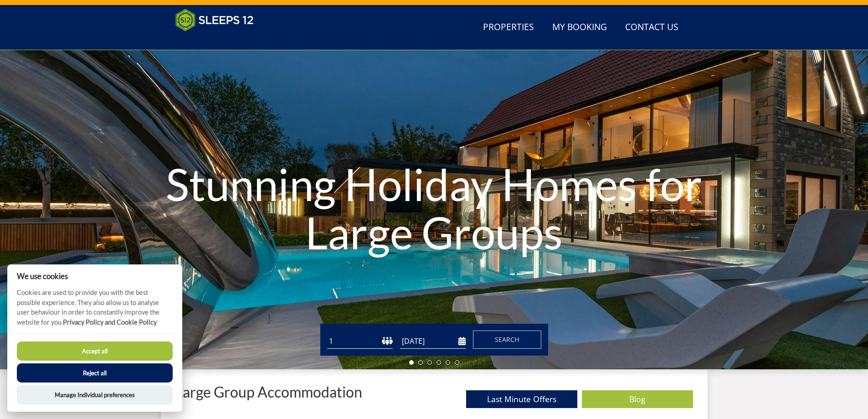 The height and width of the screenshot is (419, 868). Describe the element at coordinates (637, 399) in the screenshot. I see `a: Blog` at that location.